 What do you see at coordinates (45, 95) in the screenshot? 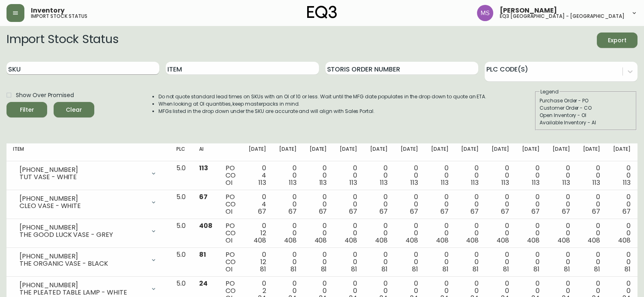
I see `span: Show Over Promised` at bounding box center [45, 95].